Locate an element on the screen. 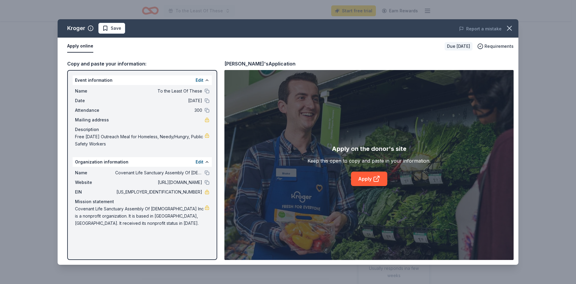 The width and height of the screenshot is (576, 284). button: Apply online is located at coordinates (80, 46).